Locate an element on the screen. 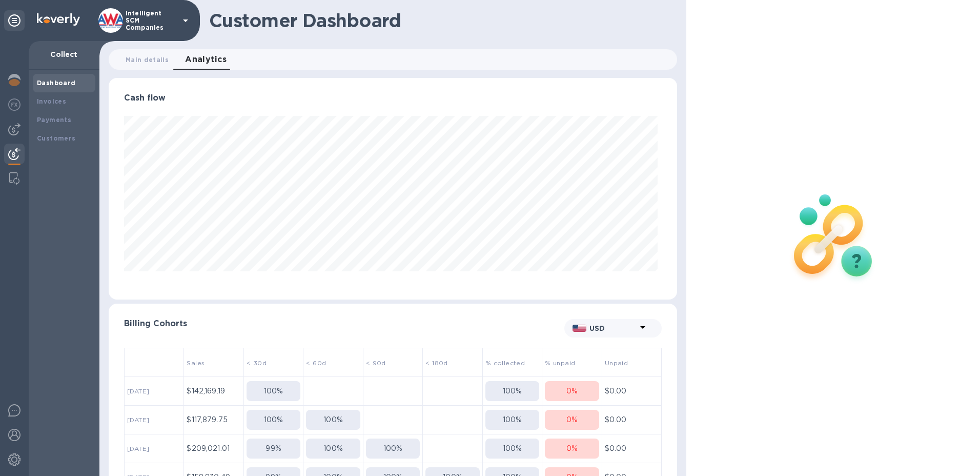  span: < 90d is located at coordinates (376, 362).